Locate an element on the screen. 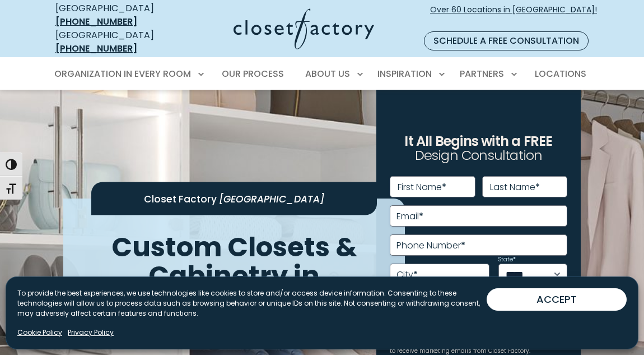 Image resolution: width=644 pixels, height=355 pixels. span: Closet Factory is located at coordinates (180, 199).